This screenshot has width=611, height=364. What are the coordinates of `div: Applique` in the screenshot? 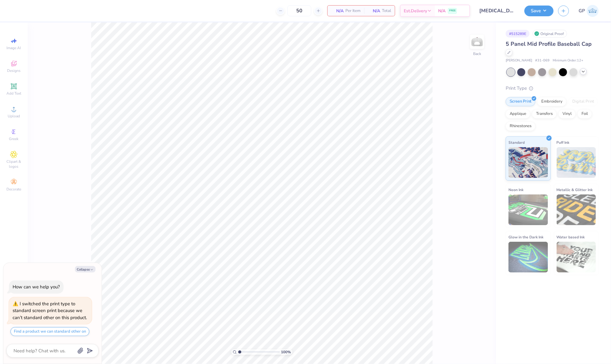 It's located at (518, 114).